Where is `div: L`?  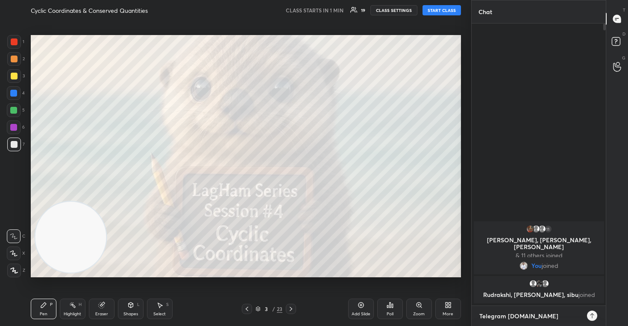 div: L is located at coordinates (138, 305).